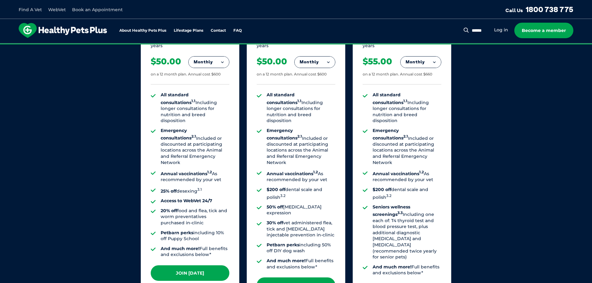  I want to click on sup: 3.3, so click(400, 213).